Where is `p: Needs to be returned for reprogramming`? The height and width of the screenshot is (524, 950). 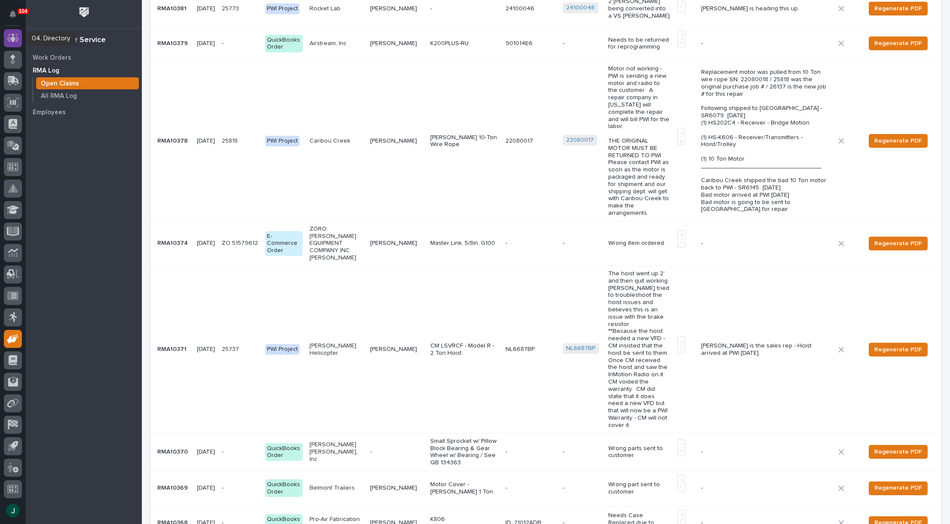
p: Needs to be returned for reprogramming is located at coordinates (639, 44).